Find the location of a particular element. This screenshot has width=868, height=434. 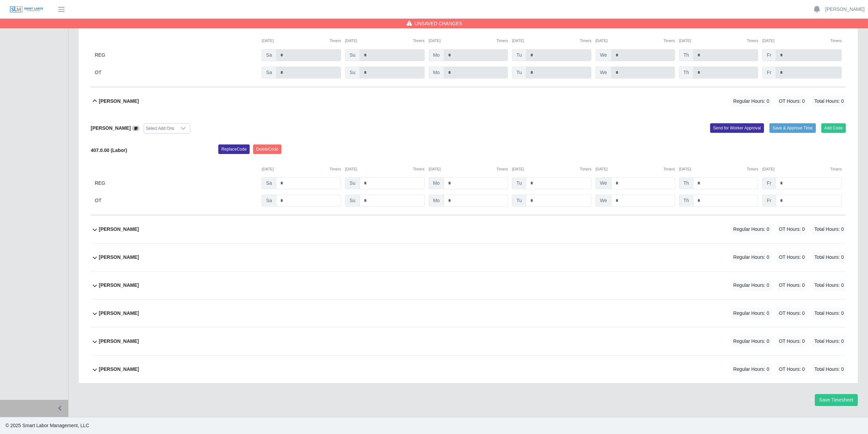

button: Add Code is located at coordinates (834, 128).